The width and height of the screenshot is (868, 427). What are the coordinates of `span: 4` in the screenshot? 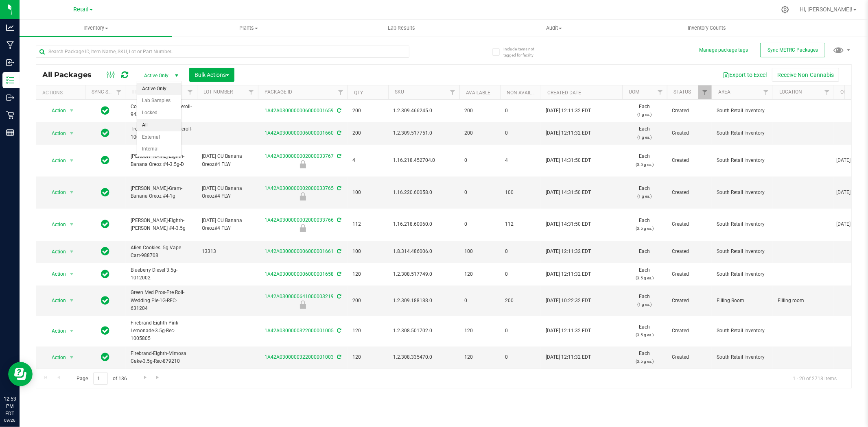 It's located at (520, 160).